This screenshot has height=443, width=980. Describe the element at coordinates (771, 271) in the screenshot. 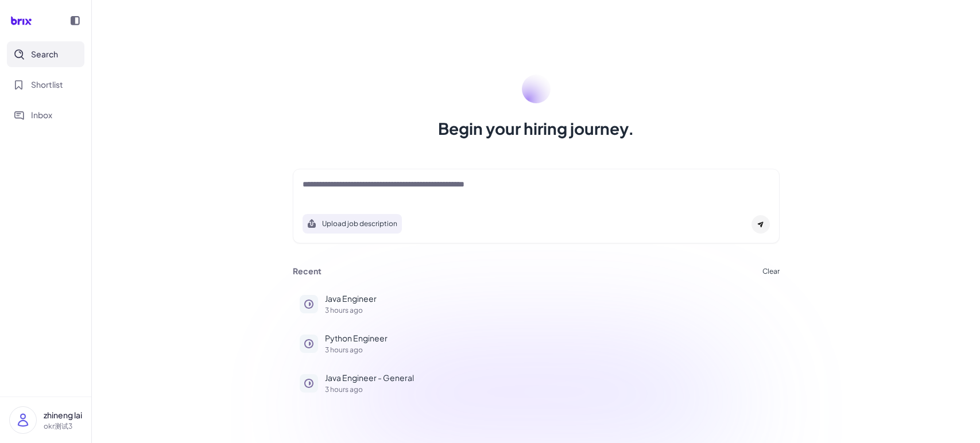

I see `button: Clear` at that location.